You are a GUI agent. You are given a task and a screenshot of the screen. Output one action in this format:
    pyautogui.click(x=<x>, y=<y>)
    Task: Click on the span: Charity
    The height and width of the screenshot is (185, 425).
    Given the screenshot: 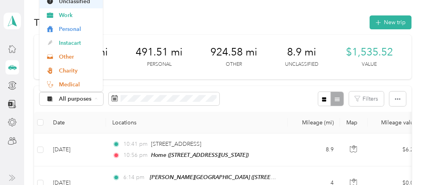 What is the action you would take?
    pyautogui.click(x=78, y=70)
    